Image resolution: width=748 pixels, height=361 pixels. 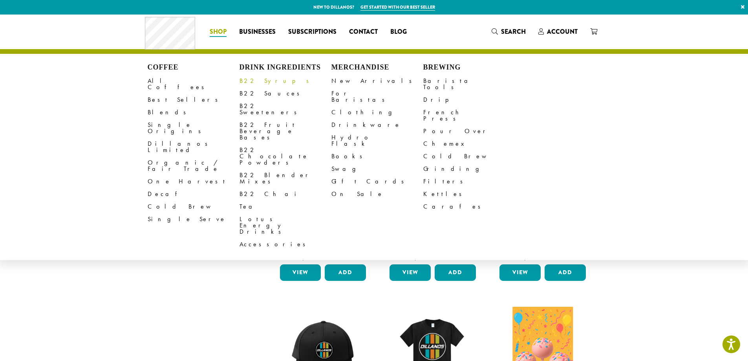 What do you see at coordinates (509, 31) in the screenshot?
I see `a: Search` at bounding box center [509, 31].